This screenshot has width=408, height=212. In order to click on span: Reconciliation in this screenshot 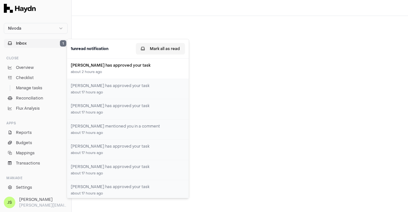, I will do `click(29, 98)`.